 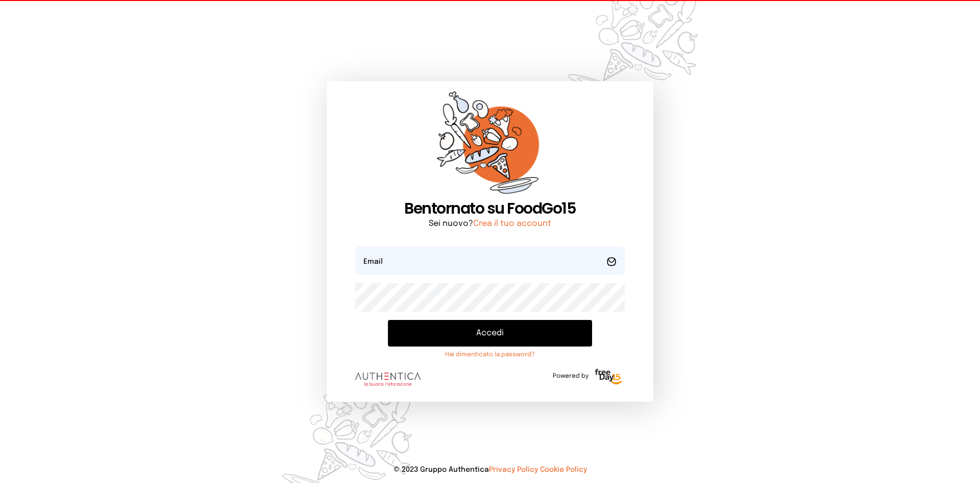 What do you see at coordinates (490, 333) in the screenshot?
I see `button: Accedi` at bounding box center [490, 333].